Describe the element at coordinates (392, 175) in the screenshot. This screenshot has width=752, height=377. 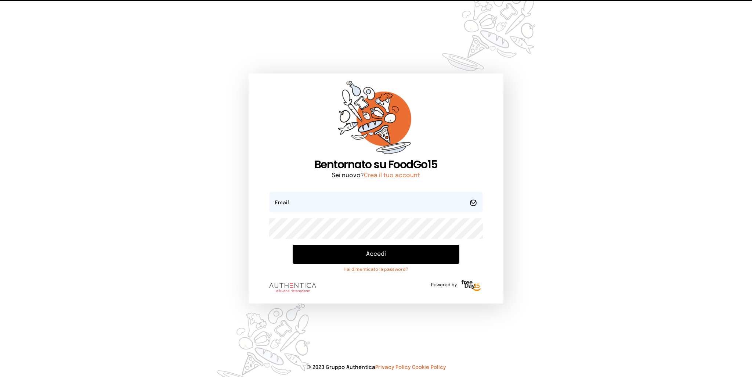
I see `a: Crea il tuo account` at that location.